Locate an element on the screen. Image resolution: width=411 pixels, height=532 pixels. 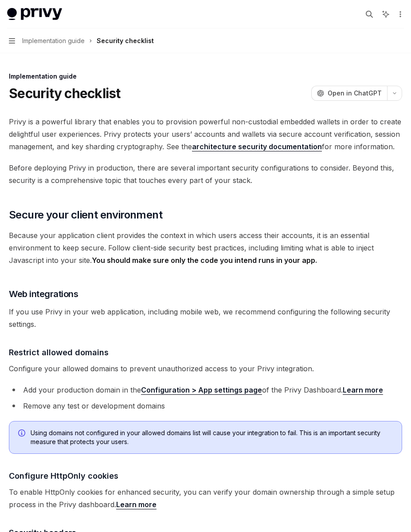
div: Security checklist is located at coordinates (126, 40).